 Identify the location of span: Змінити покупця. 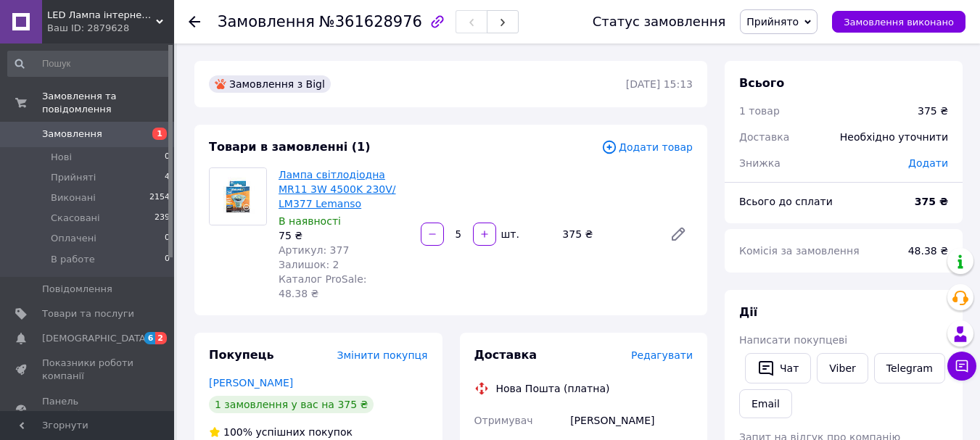
(382, 356).